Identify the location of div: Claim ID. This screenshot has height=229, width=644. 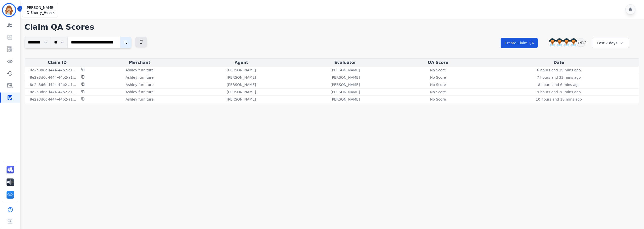
(57, 63).